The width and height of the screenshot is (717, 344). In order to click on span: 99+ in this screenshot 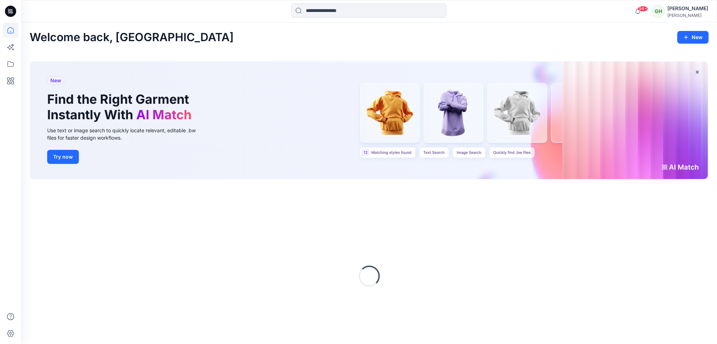, I will do `click(643, 9)`.